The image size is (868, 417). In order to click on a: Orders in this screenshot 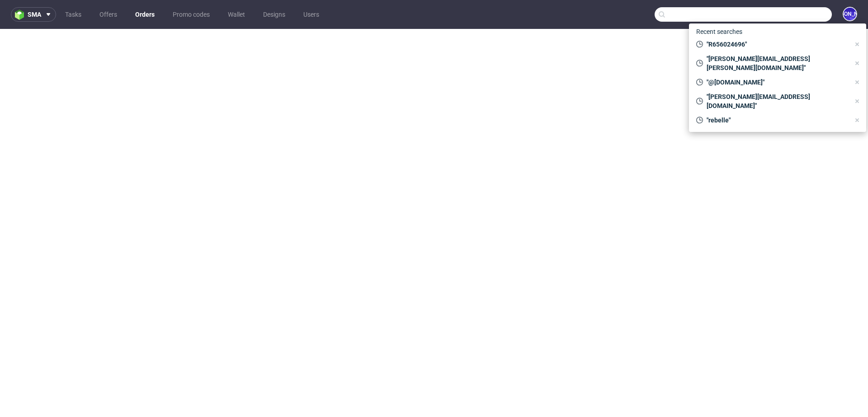, I will do `click(145, 14)`.